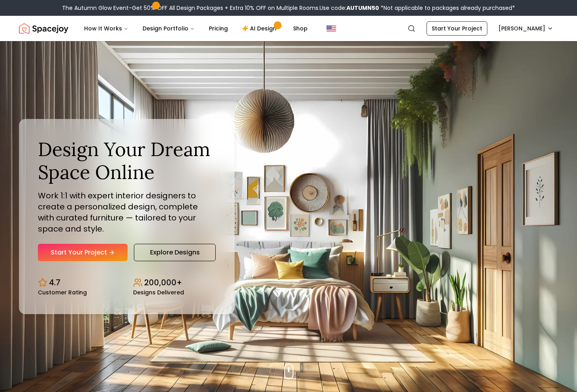 The width and height of the screenshot is (577, 392). Describe the element at coordinates (163, 283) in the screenshot. I see `p: 200,000+` at that location.